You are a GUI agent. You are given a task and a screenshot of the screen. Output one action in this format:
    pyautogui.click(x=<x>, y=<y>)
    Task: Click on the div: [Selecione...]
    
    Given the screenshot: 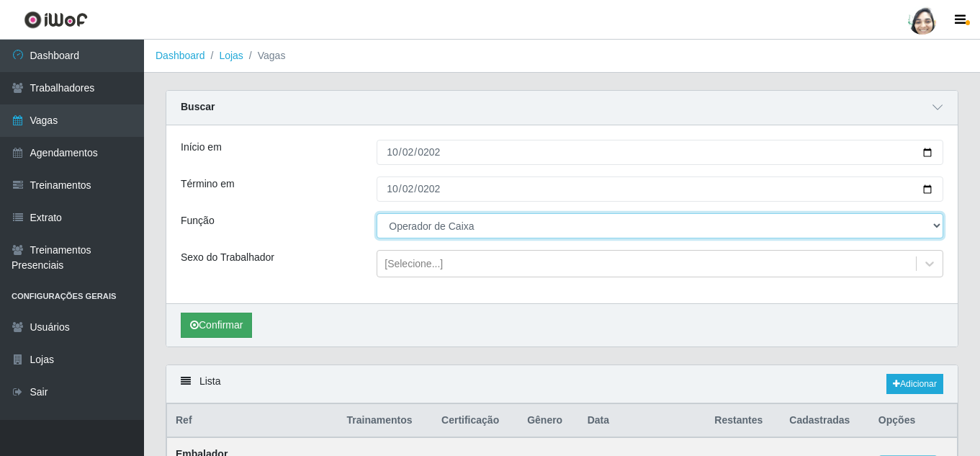 What is the action you would take?
    pyautogui.click(x=414, y=264)
    